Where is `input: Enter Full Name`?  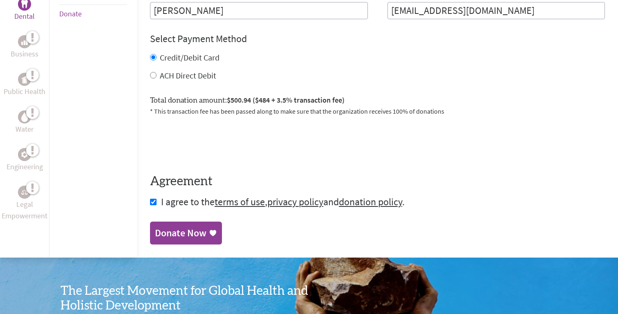 input: Enter Full Name is located at coordinates (259, 11).